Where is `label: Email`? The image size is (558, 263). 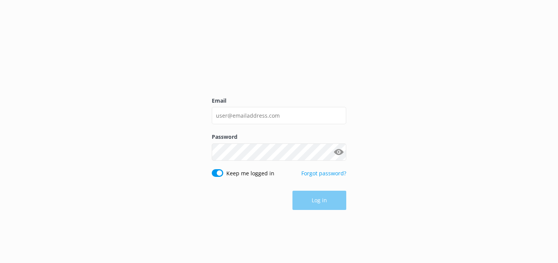
label: Email is located at coordinates (279, 101).